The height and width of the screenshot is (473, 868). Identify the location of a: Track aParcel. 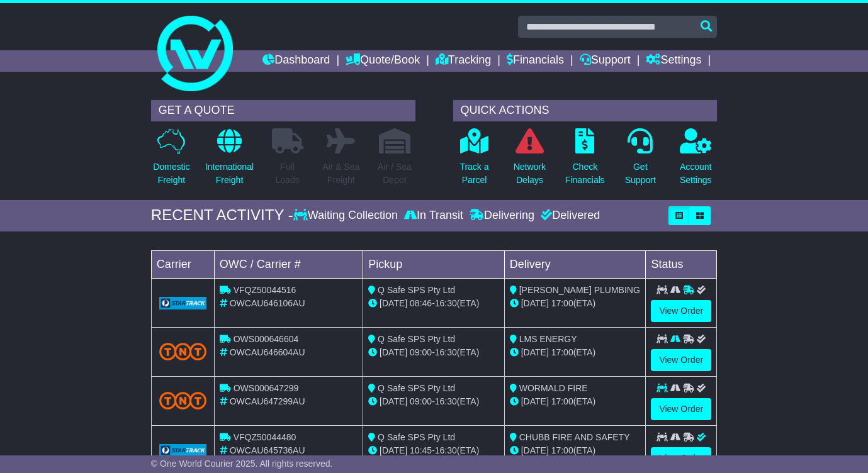
(474, 161).